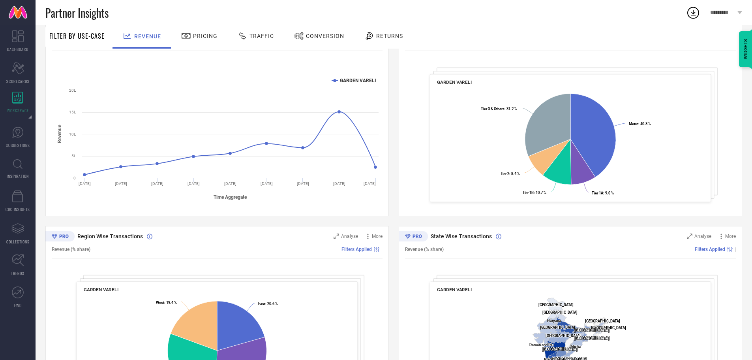 The image size is (752, 360). Describe the element at coordinates (510, 173) in the screenshot. I see `text: : 8.4 %` at that location.